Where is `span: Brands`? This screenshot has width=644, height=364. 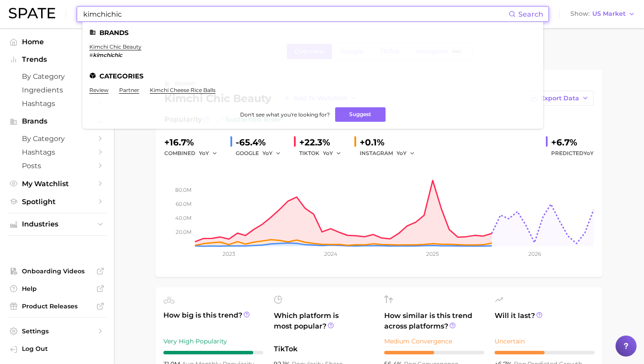
span: Brands is located at coordinates (57, 121).